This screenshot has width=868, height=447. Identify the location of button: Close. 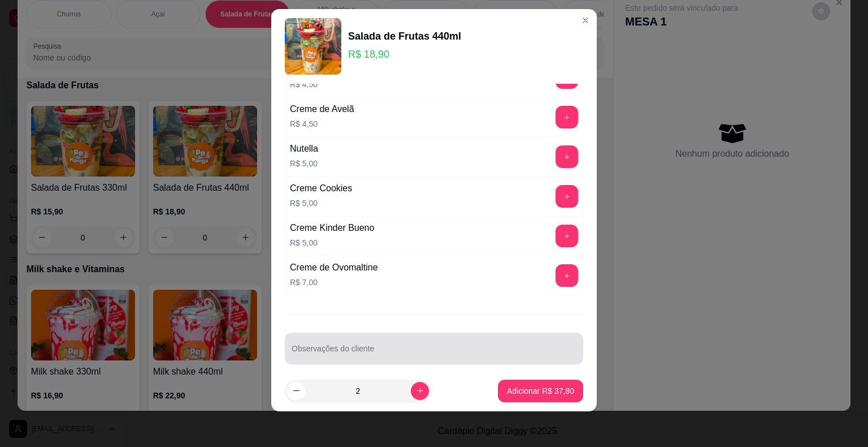
(586, 21).